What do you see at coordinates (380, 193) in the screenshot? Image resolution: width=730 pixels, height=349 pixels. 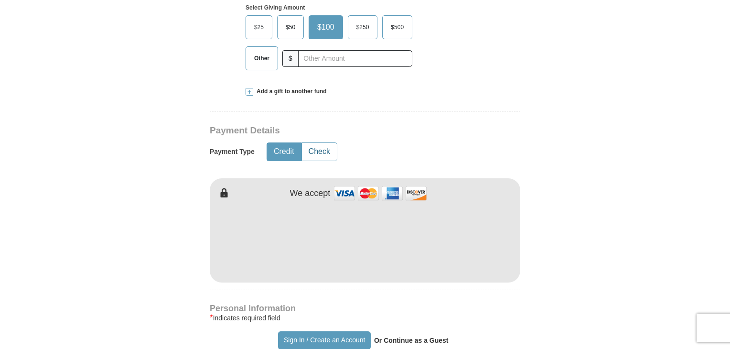 I see `img: credit cards accepted` at bounding box center [380, 193].